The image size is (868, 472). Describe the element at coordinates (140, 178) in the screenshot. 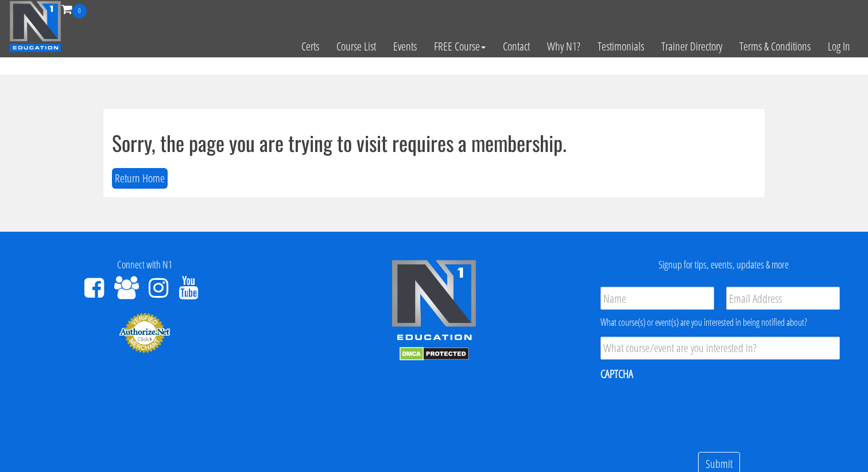

I see `a: Return Home` at that location.